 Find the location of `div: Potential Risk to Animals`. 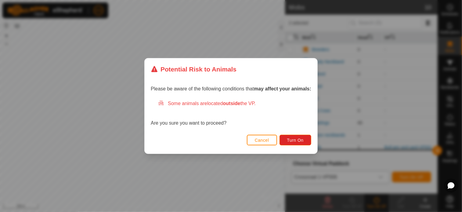

div: Potential Risk to Animals is located at coordinates (193, 69).